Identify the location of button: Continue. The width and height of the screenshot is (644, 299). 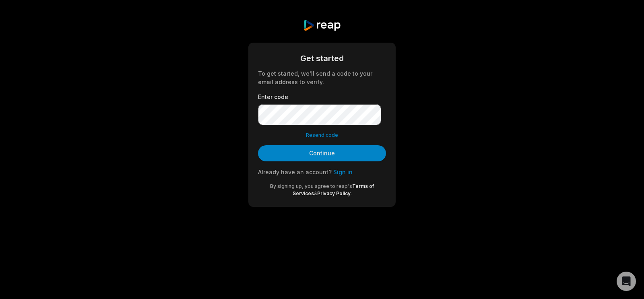
(322, 154).